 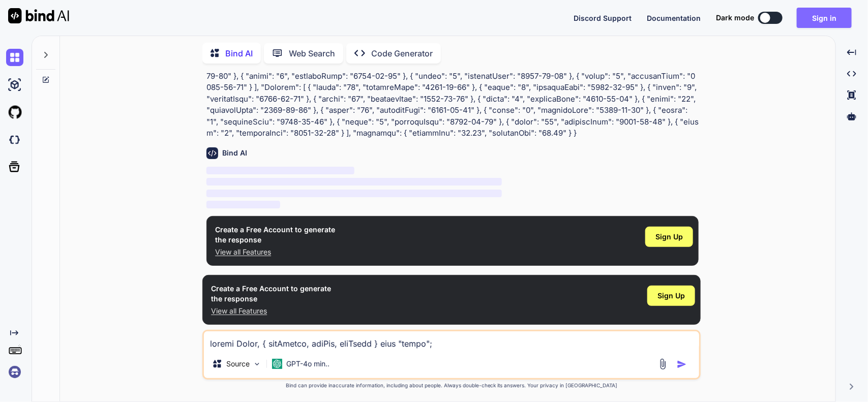 I want to click on p: Bind AI, so click(x=239, y=54).